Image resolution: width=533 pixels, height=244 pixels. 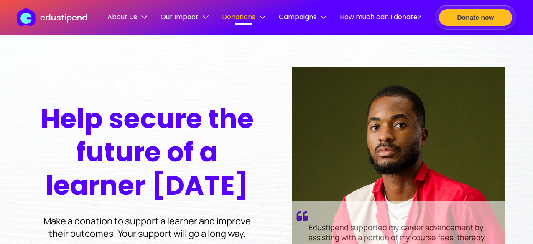 I want to click on a: edustipend logoedustipend, so click(x=52, y=17).